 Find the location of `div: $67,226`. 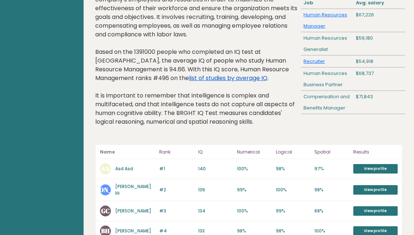

div: $67,226 is located at coordinates (379, 20).